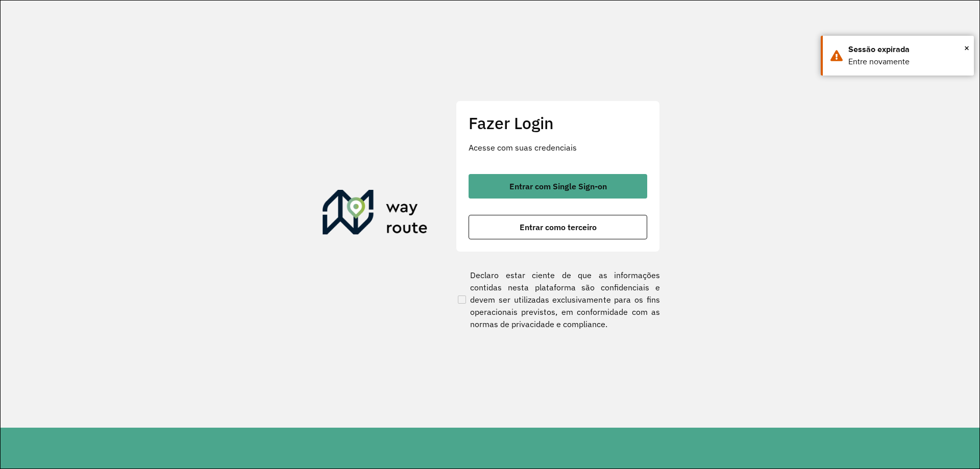  Describe the element at coordinates (559, 187) in the screenshot. I see `span: Entrar com Single Sign-on` at that location.